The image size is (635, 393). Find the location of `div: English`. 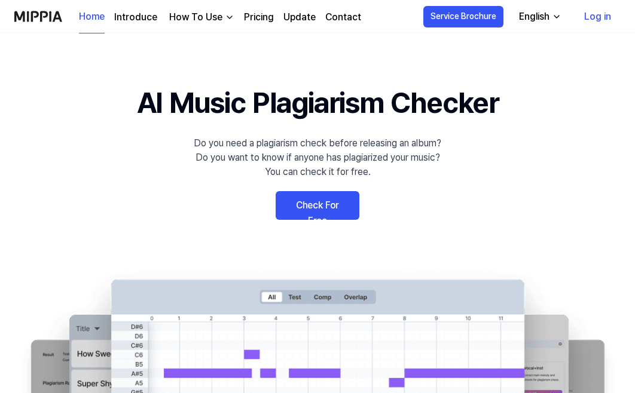

div: English is located at coordinates (534, 17).